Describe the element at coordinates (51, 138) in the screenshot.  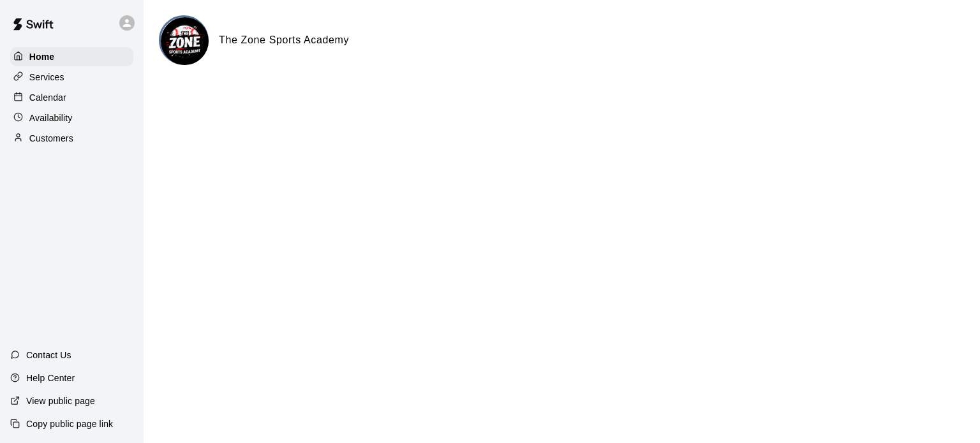
I see `p: Customers` at that location.